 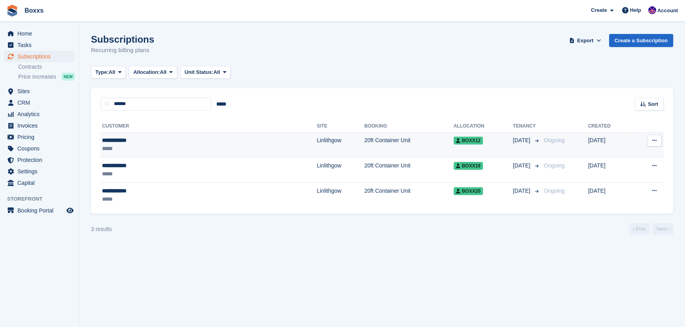 What do you see at coordinates (41, 91) in the screenshot?
I see `span: Sites` at bounding box center [41, 91].